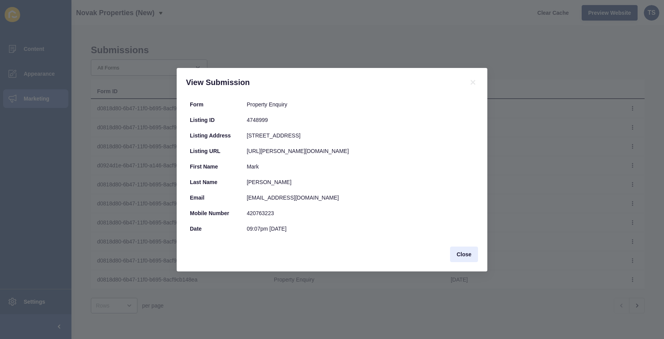 The height and width of the screenshot is (339, 664). I want to click on div: 4748999, so click(361, 120).